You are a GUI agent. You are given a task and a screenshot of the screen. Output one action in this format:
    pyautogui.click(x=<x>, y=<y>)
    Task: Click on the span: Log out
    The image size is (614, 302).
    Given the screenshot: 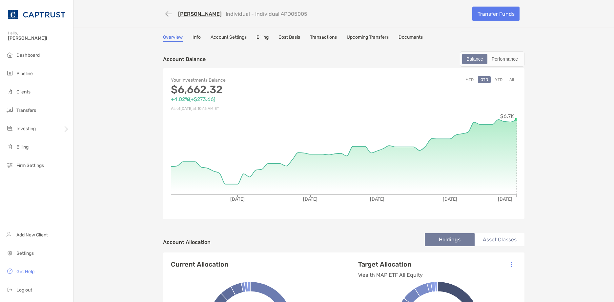 What is the action you would take?
    pyautogui.click(x=24, y=290)
    